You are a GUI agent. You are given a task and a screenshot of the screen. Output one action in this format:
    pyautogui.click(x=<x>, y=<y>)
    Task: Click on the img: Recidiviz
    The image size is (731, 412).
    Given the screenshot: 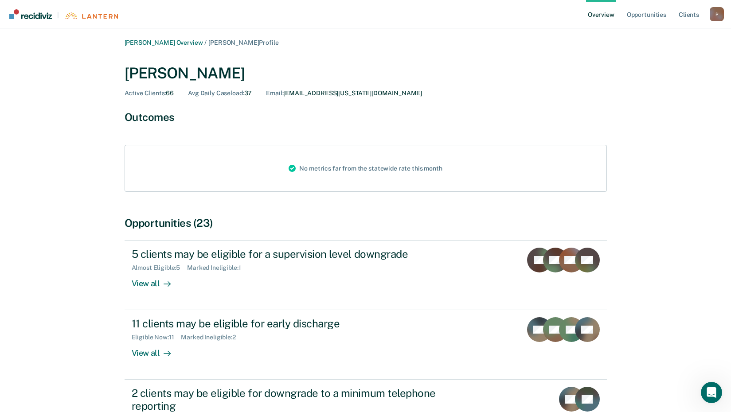 What is the action you would take?
    pyautogui.click(x=31, y=14)
    